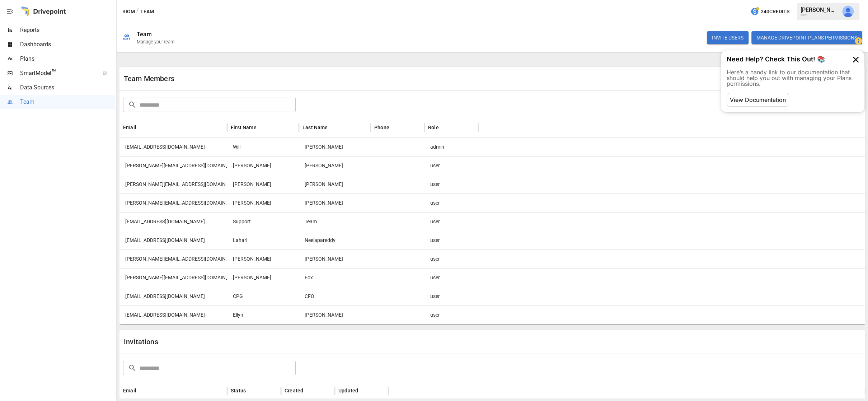 The height and width of the screenshot is (401, 868). I want to click on span: SmartModel, so click(57, 73).